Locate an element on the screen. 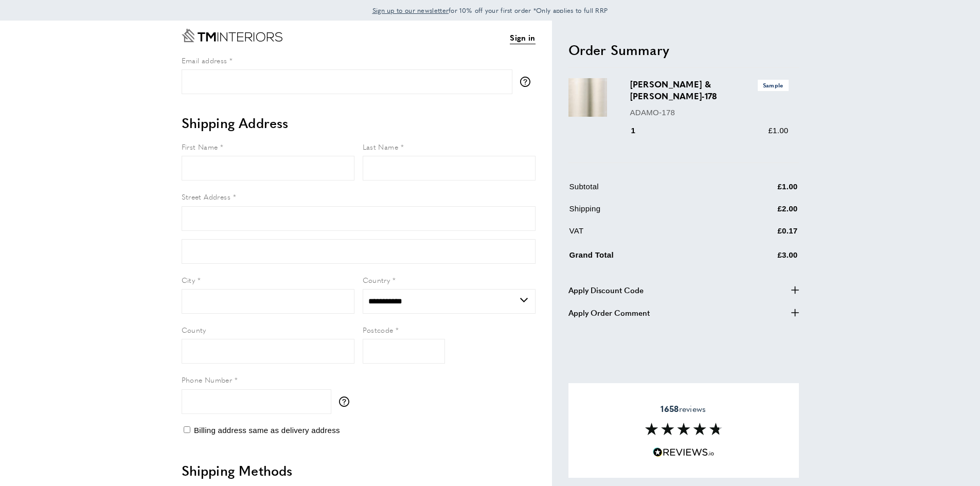 The image size is (980, 486). h2: Shipping Address is located at coordinates (358, 123).